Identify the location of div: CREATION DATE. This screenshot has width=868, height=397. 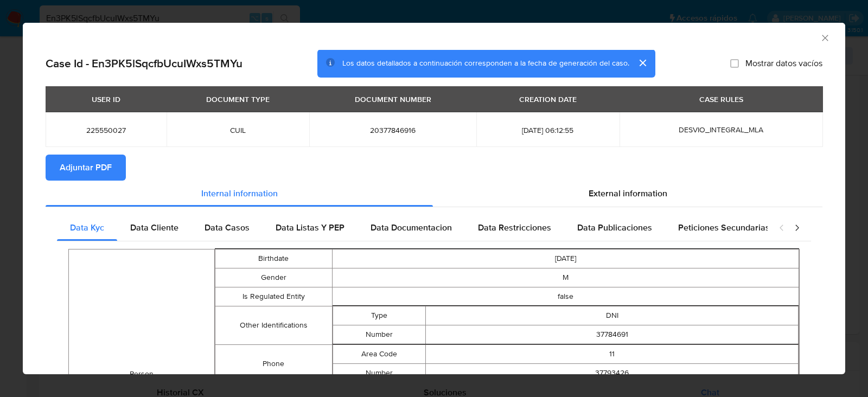
(548, 99).